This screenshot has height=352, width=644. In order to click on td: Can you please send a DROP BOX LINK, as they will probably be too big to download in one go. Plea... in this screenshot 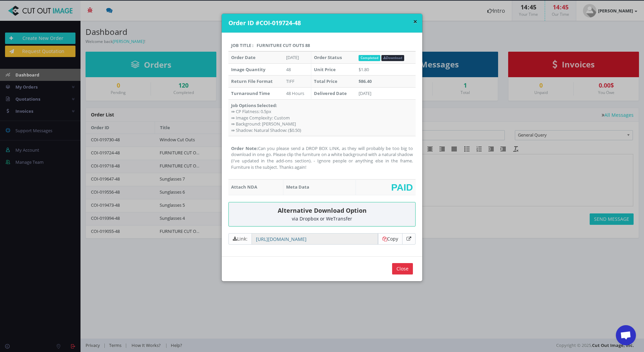, I will do `click(322, 158)`.